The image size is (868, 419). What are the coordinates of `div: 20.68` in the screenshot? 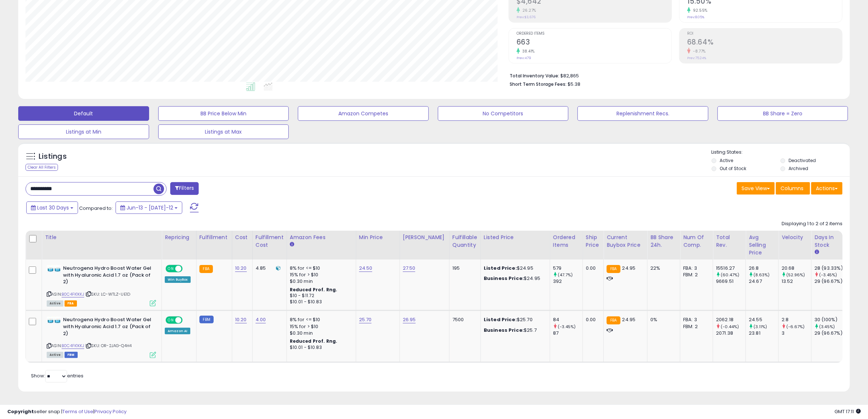 It's located at (796, 268).